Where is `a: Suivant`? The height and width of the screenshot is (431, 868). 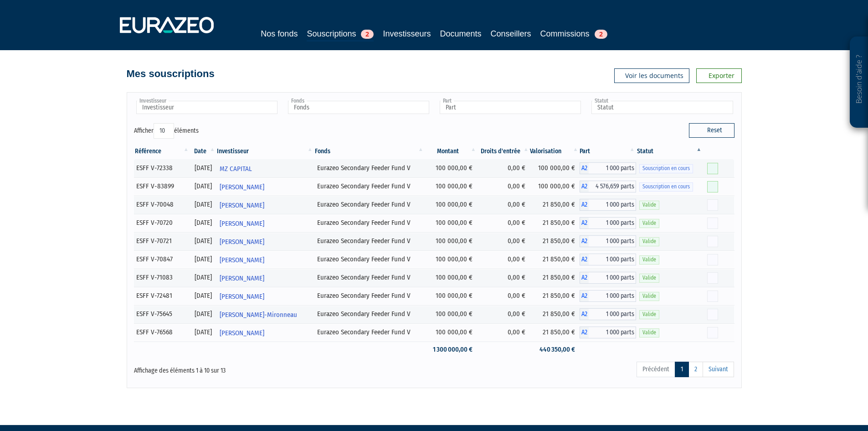
a: Suivant is located at coordinates (718, 369).